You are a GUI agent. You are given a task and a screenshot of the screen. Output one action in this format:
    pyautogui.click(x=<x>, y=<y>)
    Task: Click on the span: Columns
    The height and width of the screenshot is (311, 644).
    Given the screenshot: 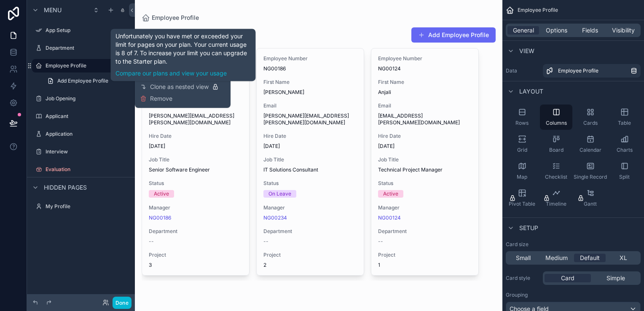 What is the action you would take?
    pyautogui.click(x=556, y=123)
    